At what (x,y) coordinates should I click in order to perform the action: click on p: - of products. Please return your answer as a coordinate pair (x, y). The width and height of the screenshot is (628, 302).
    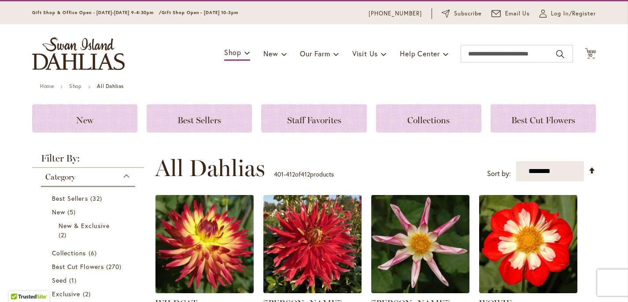
    Looking at the image, I should click on (304, 174).